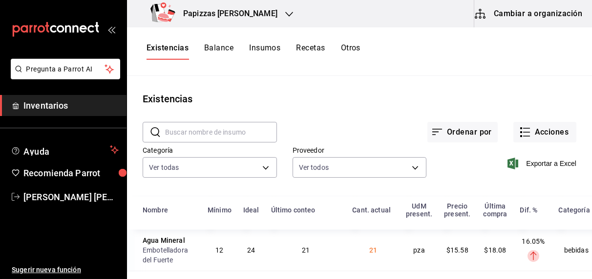 Image resolution: width=592 pixels, height=279 pixels. I want to click on span: 24, so click(251, 250).